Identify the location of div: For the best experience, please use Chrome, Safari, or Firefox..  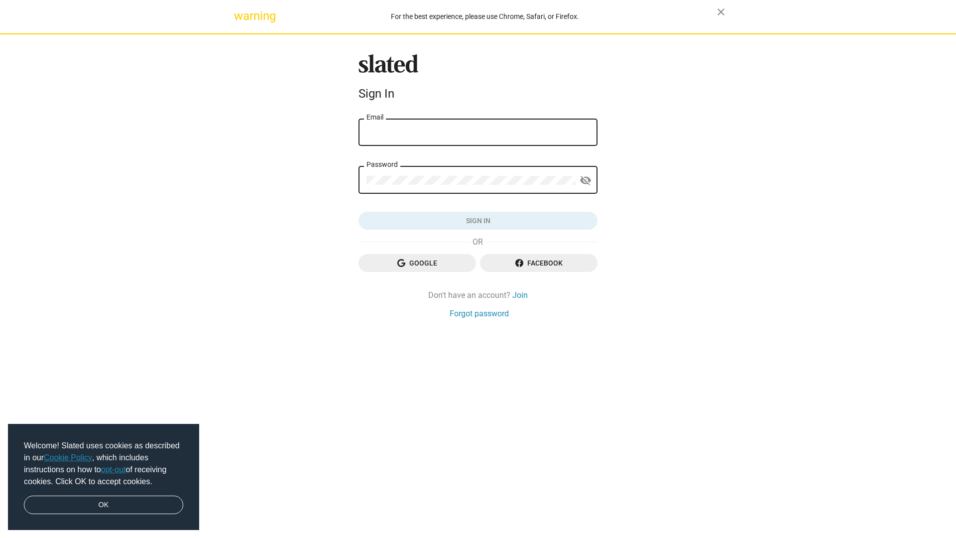
(485, 16).